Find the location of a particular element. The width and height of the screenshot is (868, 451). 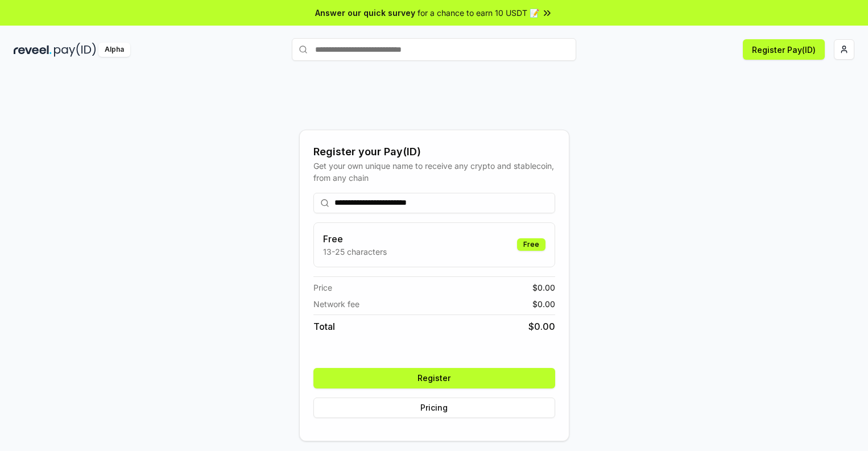

h3: Free is located at coordinates (355, 239).